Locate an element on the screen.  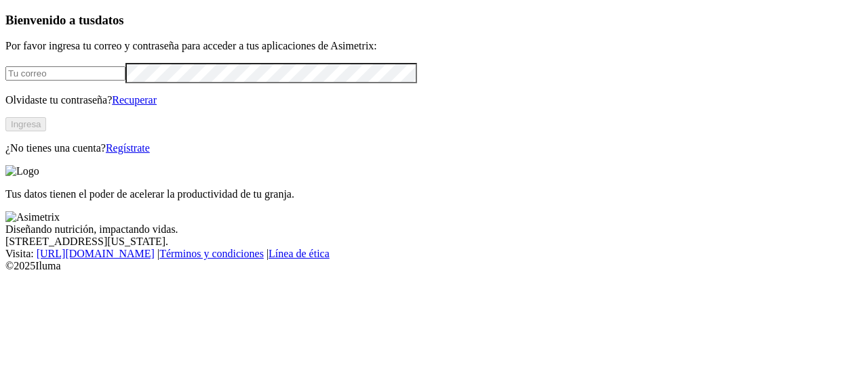
p: Por favor ingresa tu correo y contraseña para acceder a tus aplicaciones de Asimetrix: is located at coordinates (434, 46).